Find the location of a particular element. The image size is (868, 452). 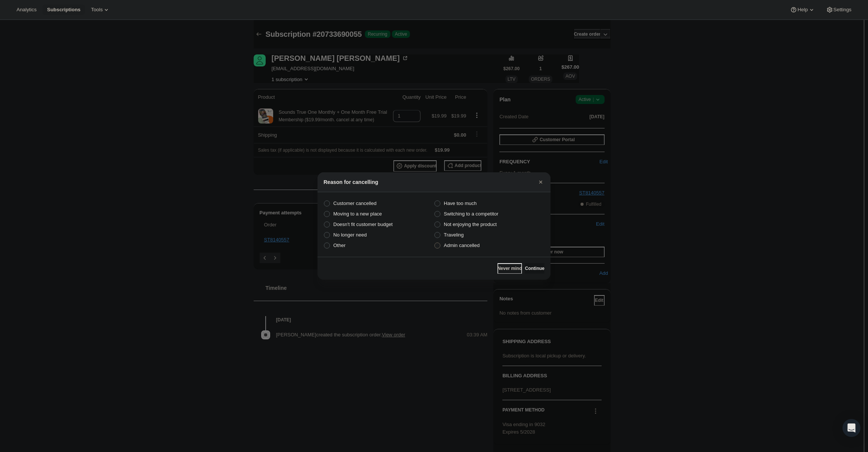

button: Tools is located at coordinates (101, 10).